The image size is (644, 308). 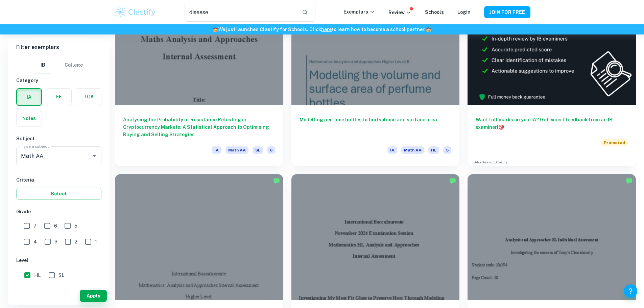 I want to click on button: EE, so click(x=59, y=97).